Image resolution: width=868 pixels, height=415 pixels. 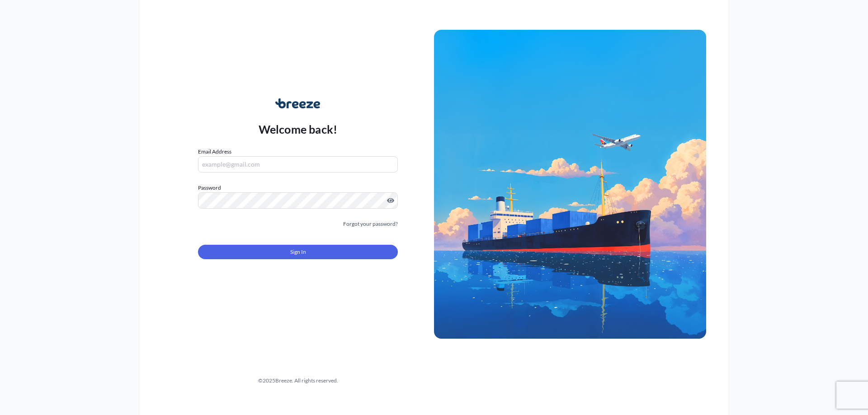 What do you see at coordinates (370, 224) in the screenshot?
I see `a: Forgot your password?` at bounding box center [370, 224].